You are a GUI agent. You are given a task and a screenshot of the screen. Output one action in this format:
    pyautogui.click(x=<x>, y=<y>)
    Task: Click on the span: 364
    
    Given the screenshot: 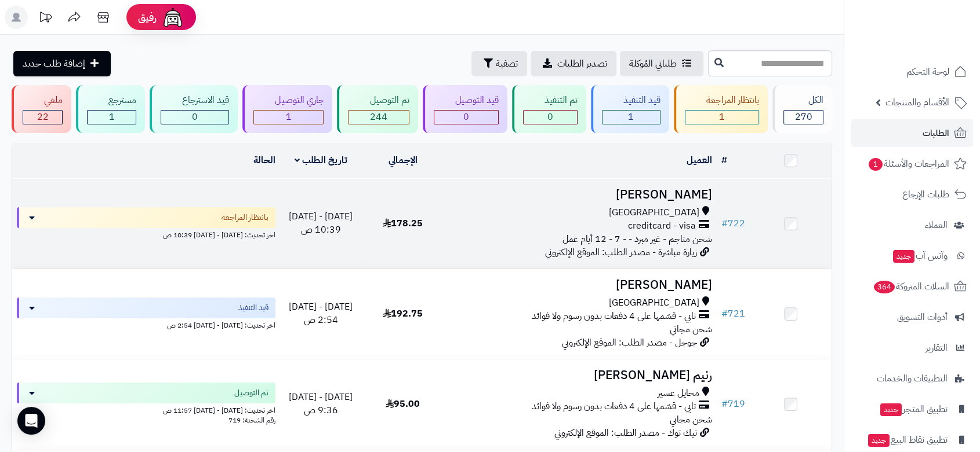 What is the action you would take?
    pyautogui.click(x=884, y=287)
    